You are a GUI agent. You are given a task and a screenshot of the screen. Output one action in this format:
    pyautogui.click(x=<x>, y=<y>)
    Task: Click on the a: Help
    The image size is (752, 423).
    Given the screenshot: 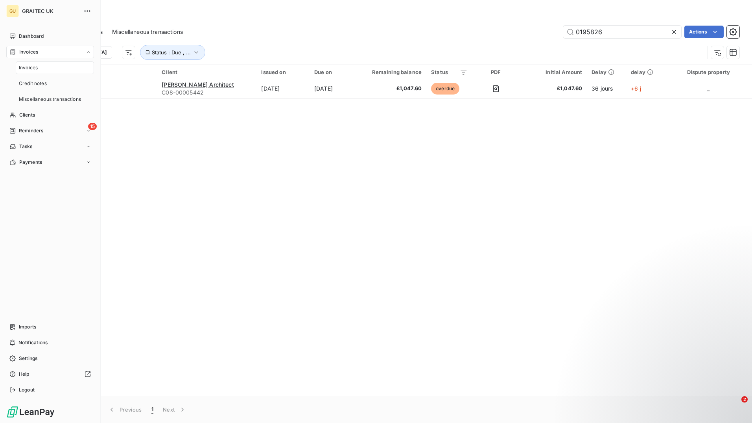 What is the action you would take?
    pyautogui.click(x=50, y=374)
    